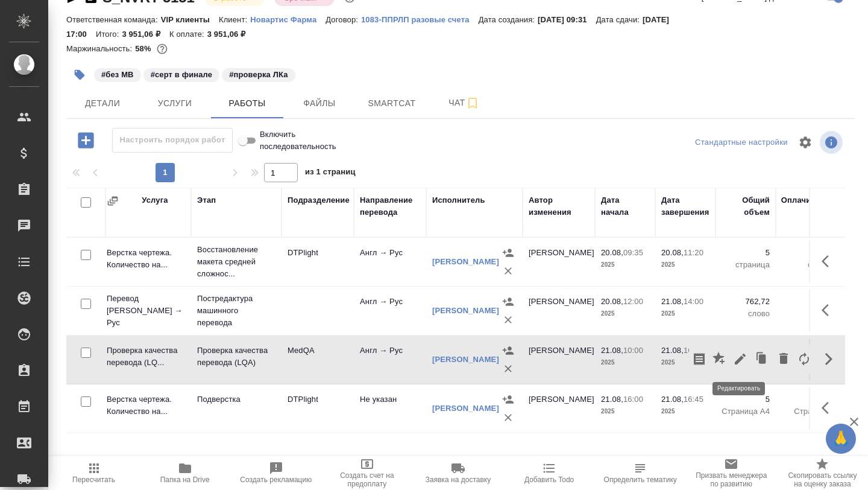 The height and width of the screenshot is (490, 868). I want to click on span: без МВ, so click(118, 74).